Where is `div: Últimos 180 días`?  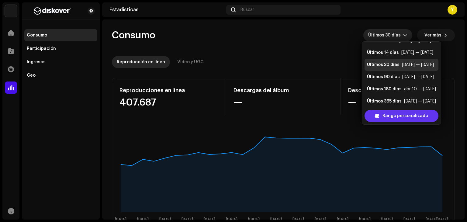
div: Últimos 180 días is located at coordinates (384, 89).